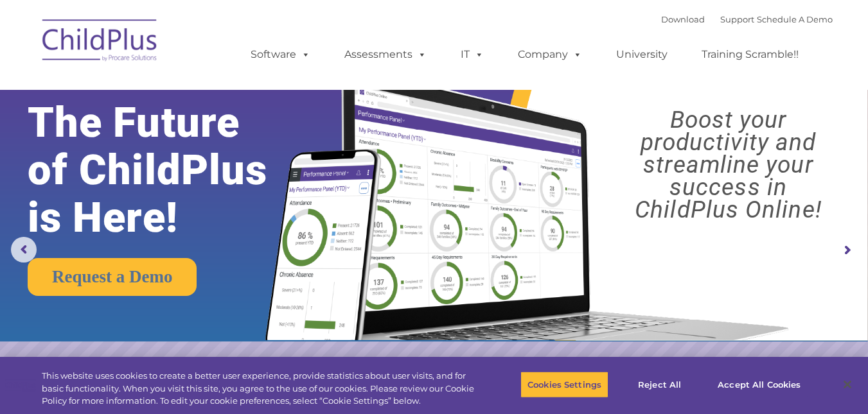 The image size is (868, 414). Describe the element at coordinates (795, 20) in the screenshot. I see `a: Schedule A Demo` at that location.